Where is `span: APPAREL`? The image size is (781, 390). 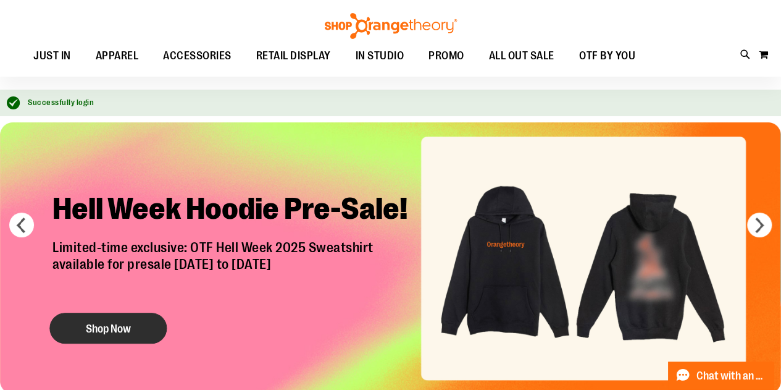
span: APPAREL is located at coordinates (117, 56).